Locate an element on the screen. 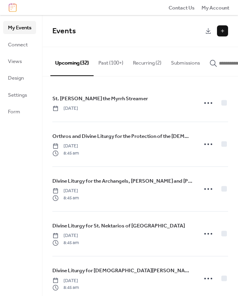  span: Connect is located at coordinates (18, 45).